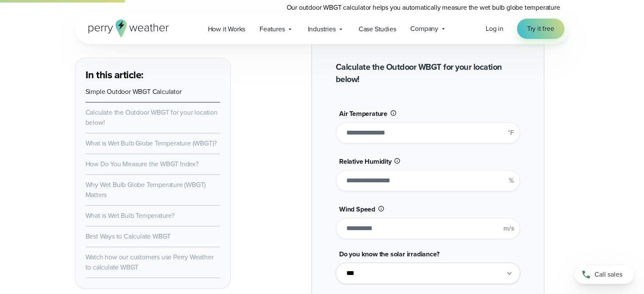 This screenshot has width=644, height=294. What do you see at coordinates (377, 29) in the screenshot?
I see `span: Case Studies` at bounding box center [377, 29].